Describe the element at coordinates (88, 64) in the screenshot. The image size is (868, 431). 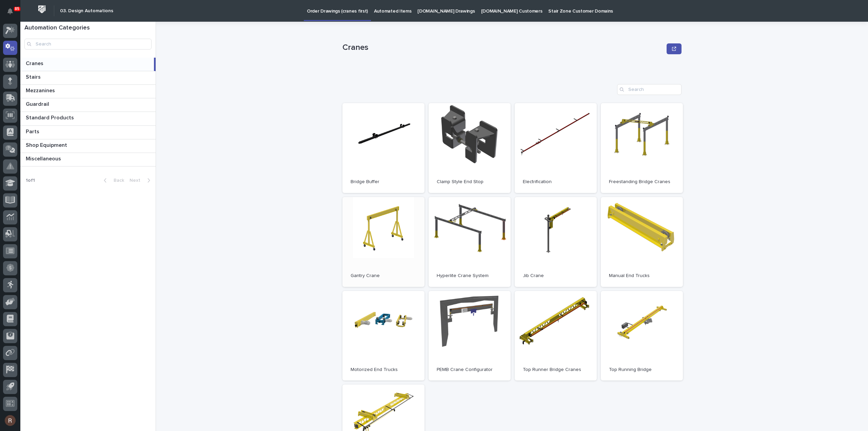
I see `a: CranesCranes` at that location.